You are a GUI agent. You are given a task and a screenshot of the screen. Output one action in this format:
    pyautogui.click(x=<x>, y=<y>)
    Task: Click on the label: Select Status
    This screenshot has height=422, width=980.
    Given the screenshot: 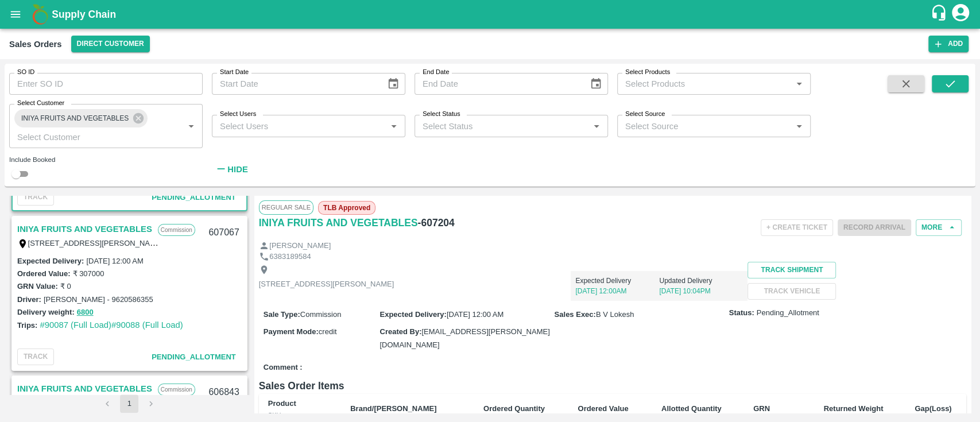 What is the action you would take?
    pyautogui.click(x=442, y=114)
    